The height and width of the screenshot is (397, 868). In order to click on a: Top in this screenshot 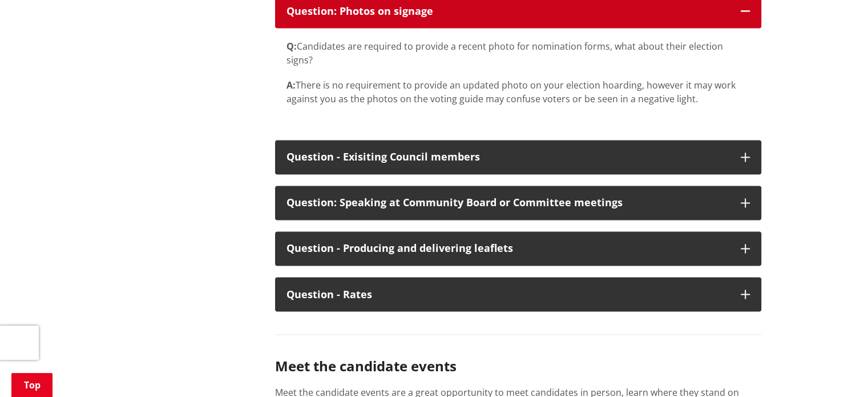, I will do `click(32, 385)`.